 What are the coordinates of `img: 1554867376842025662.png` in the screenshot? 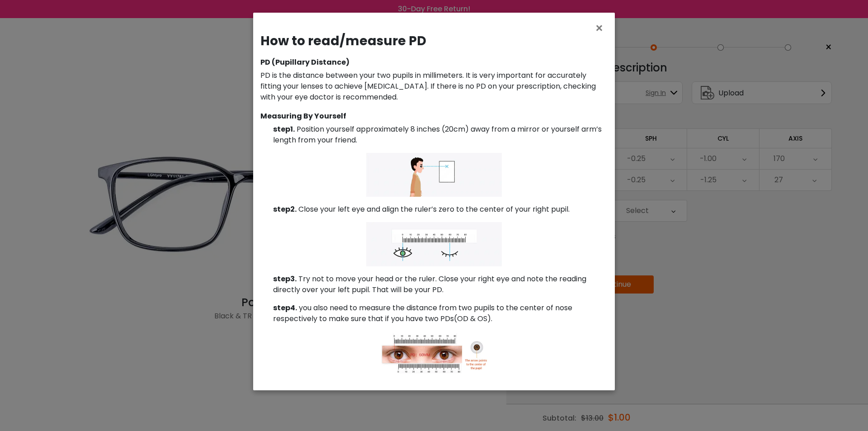 It's located at (434, 244).